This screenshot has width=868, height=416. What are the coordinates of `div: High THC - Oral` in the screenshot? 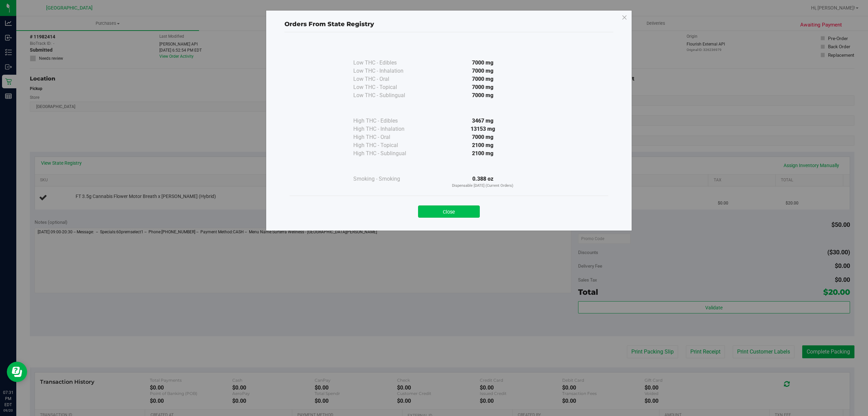 It's located at (387, 137).